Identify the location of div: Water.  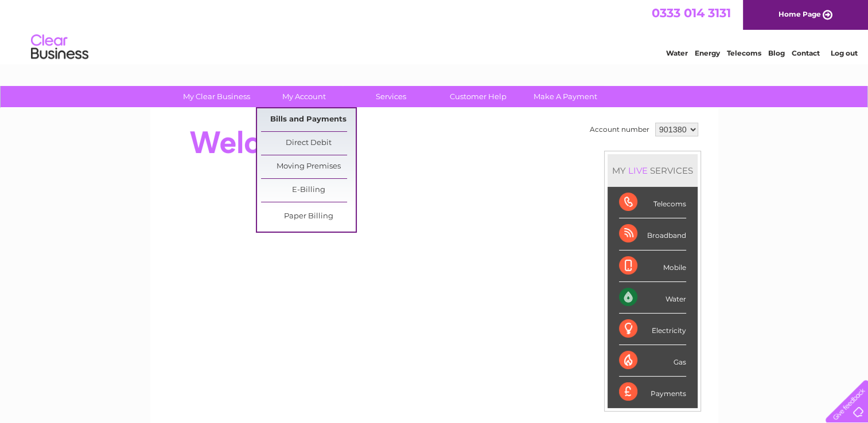
(653, 298).